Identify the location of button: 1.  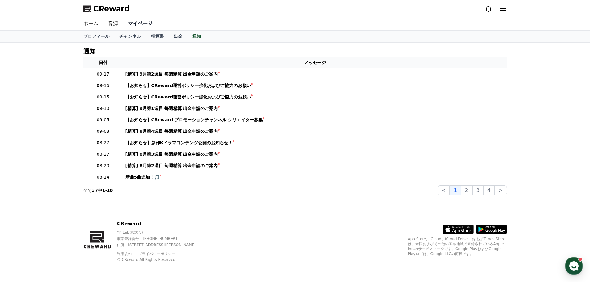
(455, 190).